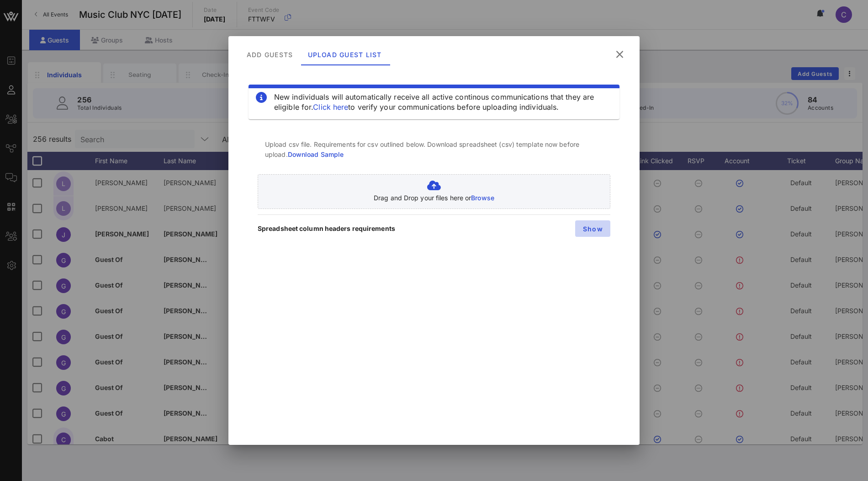 This screenshot has height=481, width=868. I want to click on span: Show, so click(592, 228).